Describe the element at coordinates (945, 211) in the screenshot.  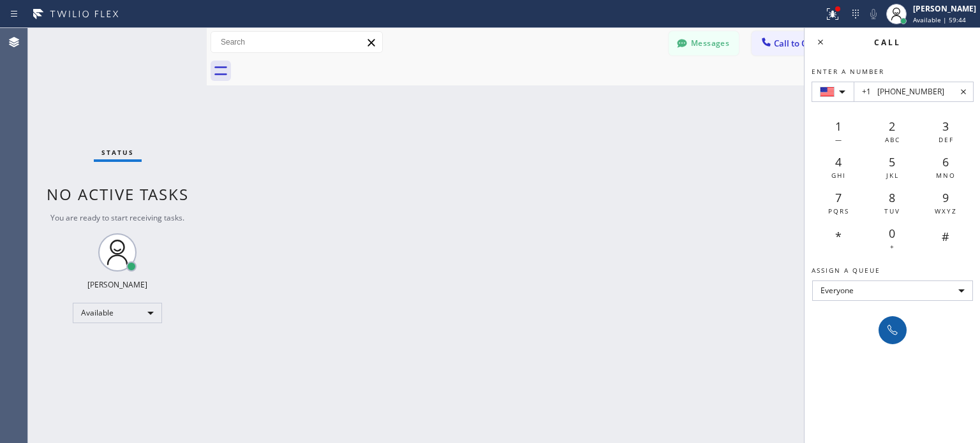
I see `span: WXYZ` at that location.